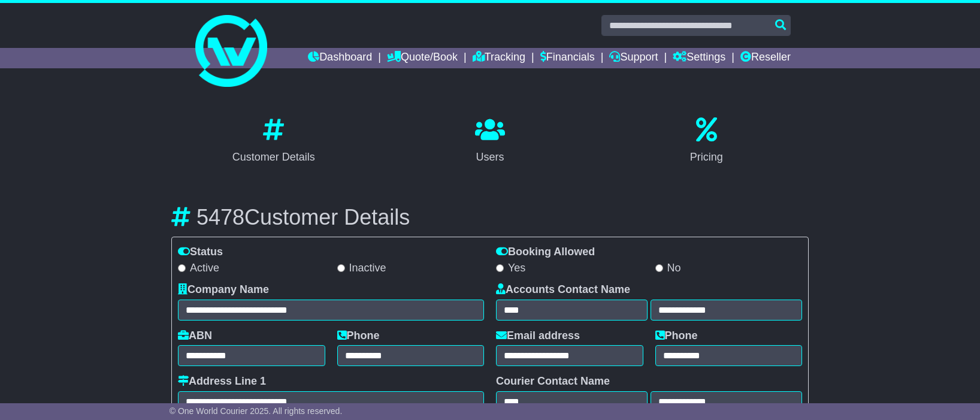 The width and height of the screenshot is (980, 420). I want to click on div: Customer Details, so click(274, 157).